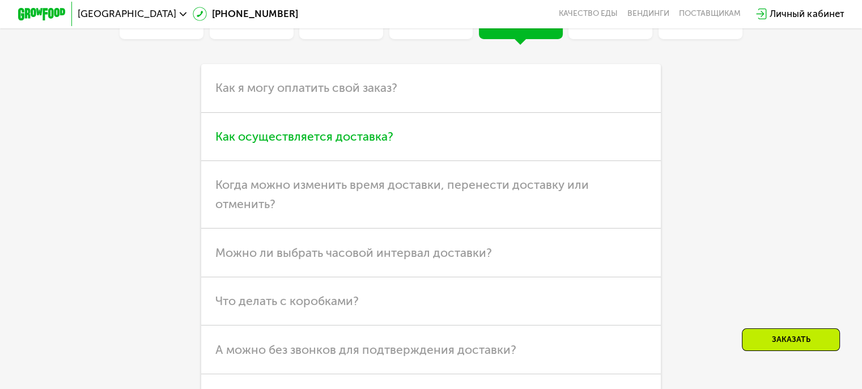 The height and width of the screenshot is (389, 862). What do you see at coordinates (304, 136) in the screenshot?
I see `span: Как осуществляется доставка?` at bounding box center [304, 136].